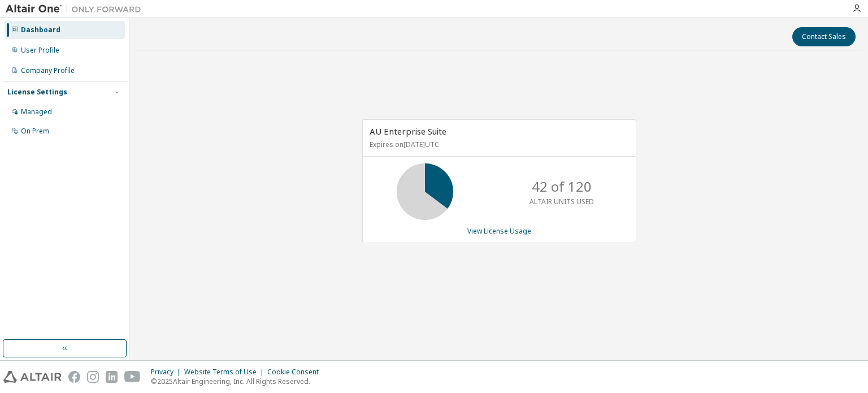 The image size is (868, 393). Describe the element at coordinates (226, 372) in the screenshot. I see `div: Website Terms of Use` at that location.